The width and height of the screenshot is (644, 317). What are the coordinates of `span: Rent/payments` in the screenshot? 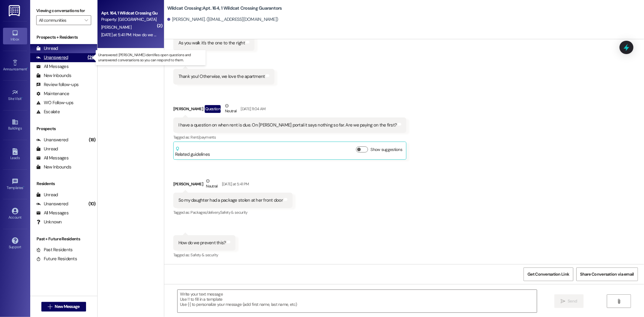 It's located at (204, 137).